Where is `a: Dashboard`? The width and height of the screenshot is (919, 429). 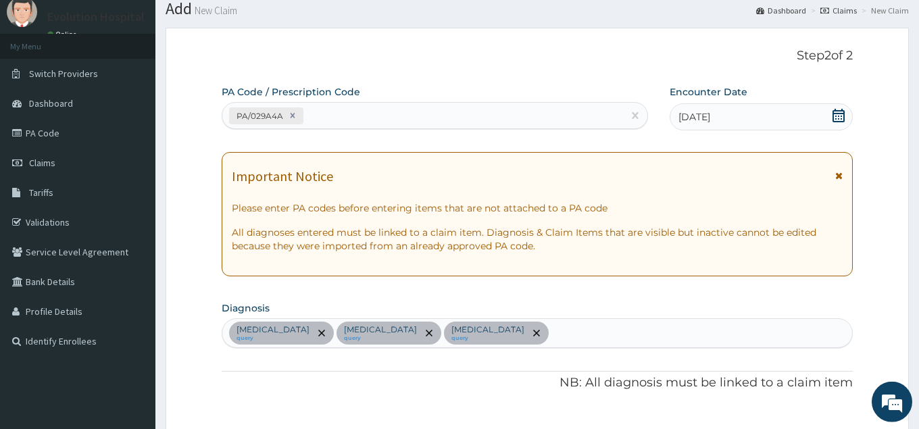 a: Dashboard is located at coordinates (781, 10).